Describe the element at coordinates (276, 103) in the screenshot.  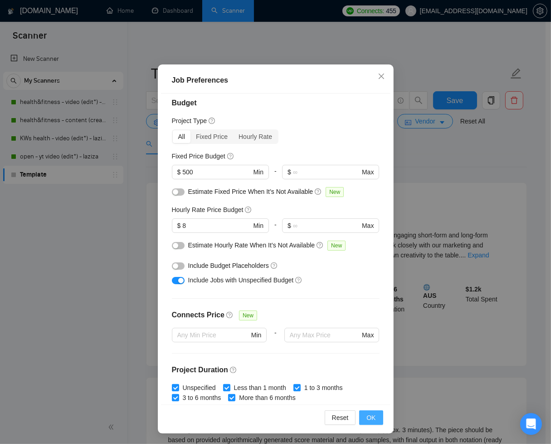
I see `h4: Budget` at that location.